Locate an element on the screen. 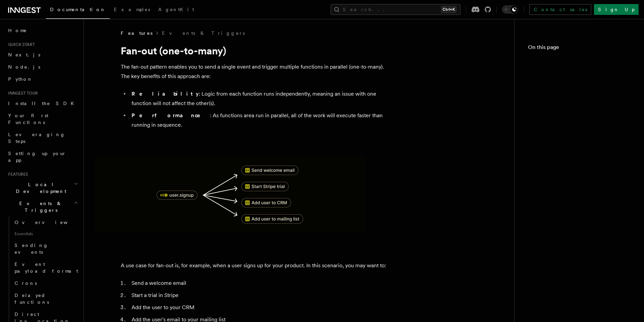  span: Quick start is located at coordinates (20, 44).